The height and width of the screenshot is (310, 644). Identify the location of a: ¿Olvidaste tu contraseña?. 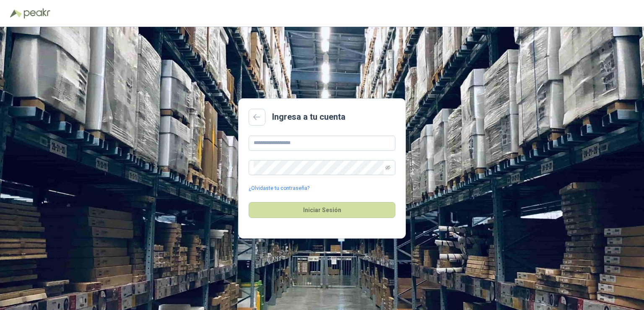
(279, 188).